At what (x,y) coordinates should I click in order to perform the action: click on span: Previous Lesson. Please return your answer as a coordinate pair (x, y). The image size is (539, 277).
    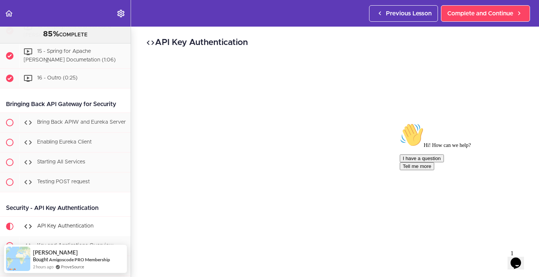
    Looking at the image, I should click on (409, 13).